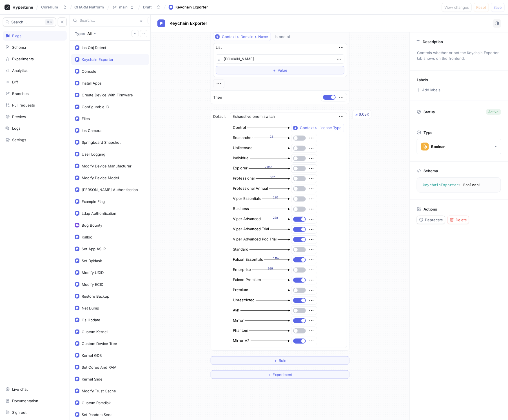  Describe the element at coordinates (188, 23) in the screenshot. I see `span: Keychain Exporter` at that location.